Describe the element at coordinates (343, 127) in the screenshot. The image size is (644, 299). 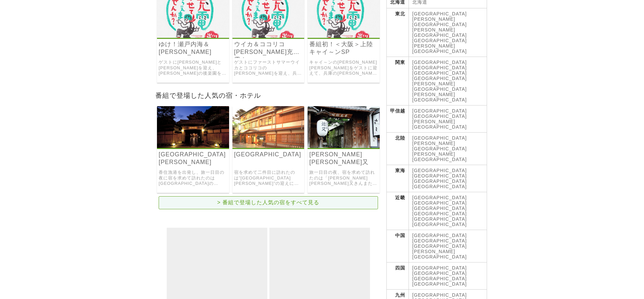
I see `img: 丹波篠山 近又` at that location.